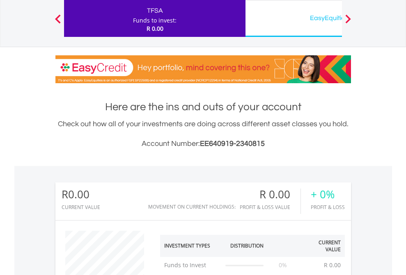 This screenshot has width=406, height=275. Describe the element at coordinates (81, 195) in the screenshot. I see `div: R0.00` at that location.